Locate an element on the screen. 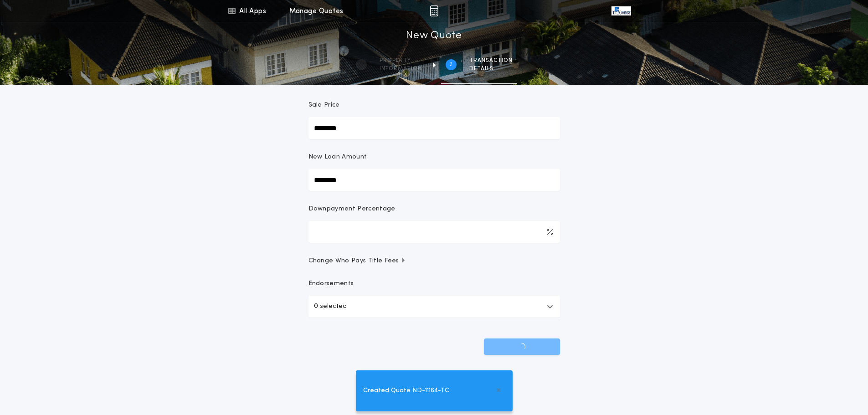 Image resolution: width=868 pixels, height=415 pixels. button: Change Who Pays Title Fees is located at coordinates (434, 261).